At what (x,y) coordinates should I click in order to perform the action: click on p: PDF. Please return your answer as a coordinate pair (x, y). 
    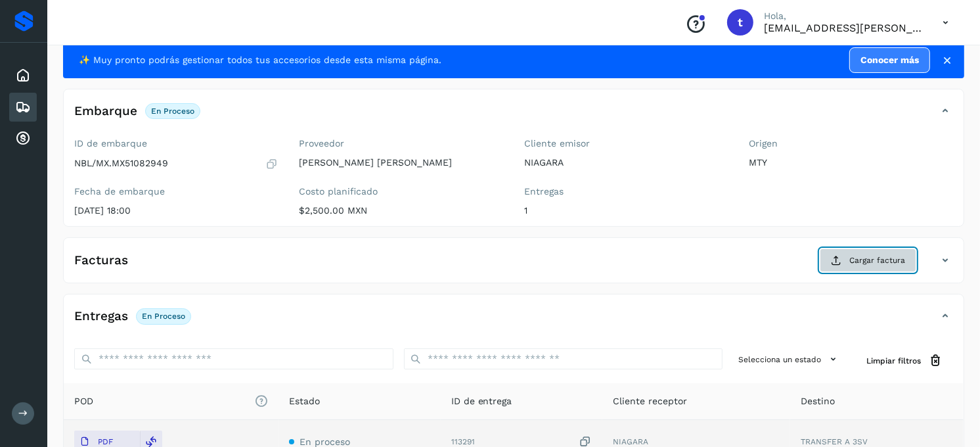
    Looking at the image, I should click on (105, 441).